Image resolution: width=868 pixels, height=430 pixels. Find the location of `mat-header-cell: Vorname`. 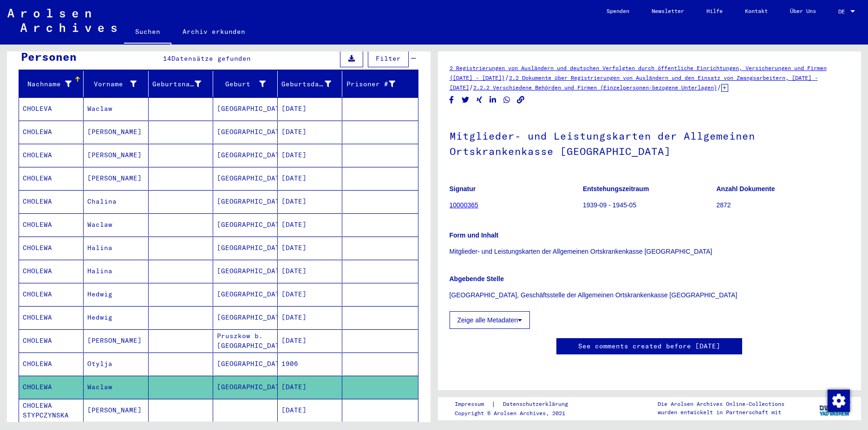

mat-header-cell: Vorname is located at coordinates (116, 84).